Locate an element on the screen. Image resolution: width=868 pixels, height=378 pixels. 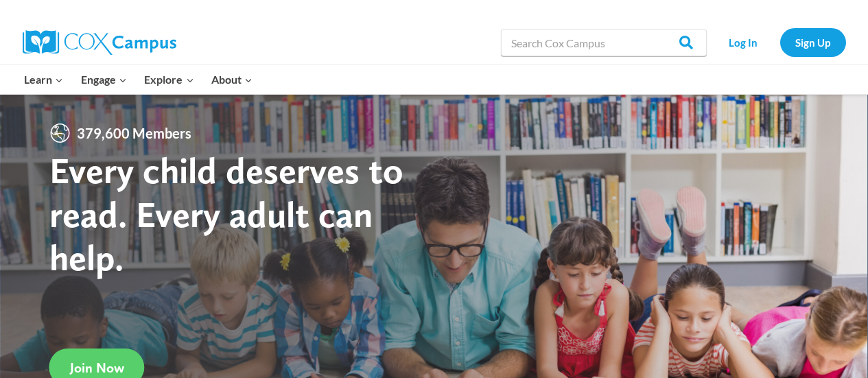
img: Cox Campus is located at coordinates (100, 43).